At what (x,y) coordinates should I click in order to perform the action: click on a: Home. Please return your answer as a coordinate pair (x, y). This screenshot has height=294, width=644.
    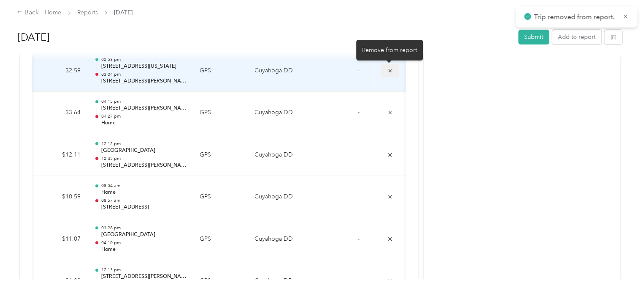
    Looking at the image, I should click on (53, 13).